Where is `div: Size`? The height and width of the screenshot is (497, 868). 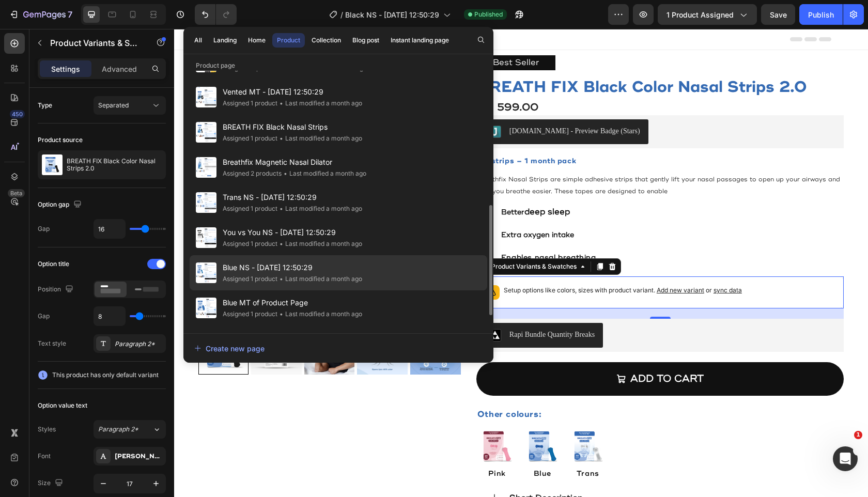
div: Size is located at coordinates (51, 483).